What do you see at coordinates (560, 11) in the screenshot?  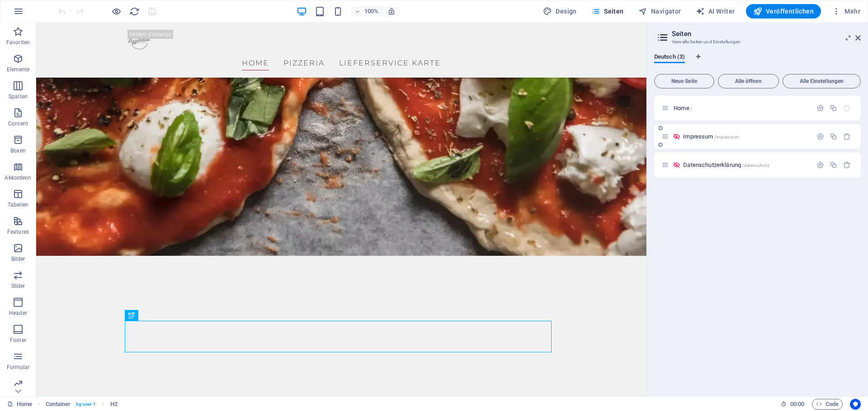 I see `span: Design` at bounding box center [560, 11].